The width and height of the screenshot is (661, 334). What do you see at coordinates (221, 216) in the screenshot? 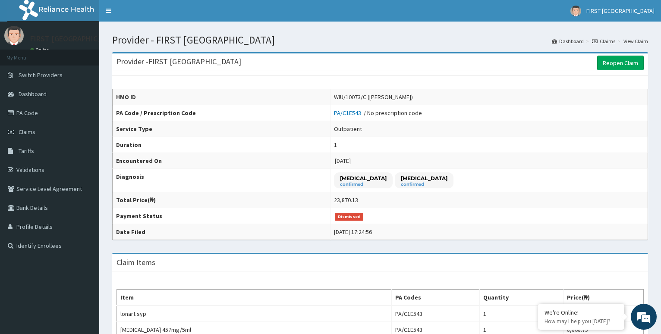
I see `th: Payment Status` at bounding box center [221, 216].